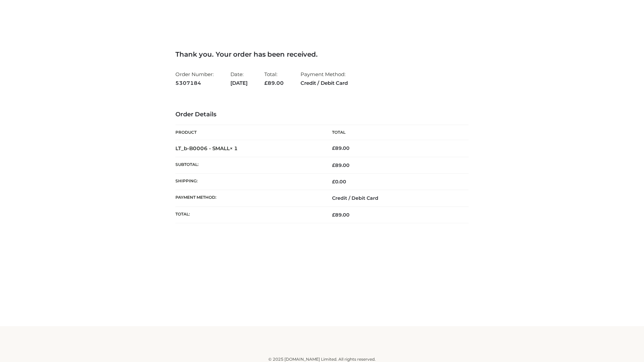 Image resolution: width=644 pixels, height=362 pixels. Describe the element at coordinates (249, 165) in the screenshot. I see `th: Subtotal:` at that location.